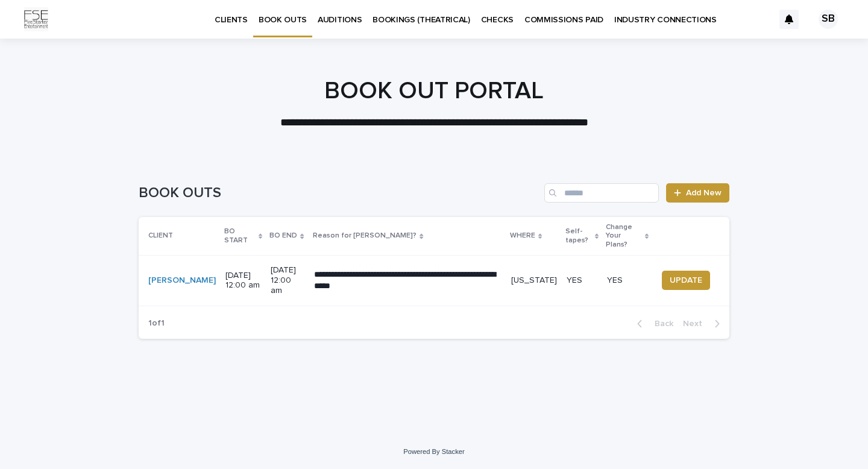 The height and width of the screenshot is (469, 868). I want to click on p: CLIENT, so click(160, 236).